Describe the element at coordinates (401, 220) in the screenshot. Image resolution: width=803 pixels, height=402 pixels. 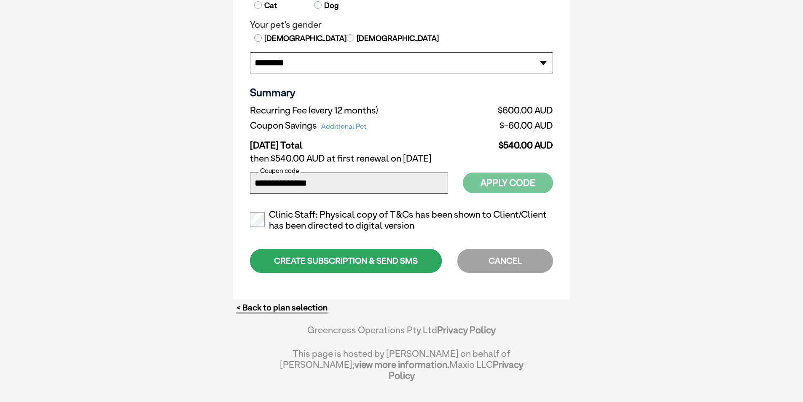
I see `label: Clinic Staff: Physical copy of T&Cs has been shown to Client/Client has been directed to digital ...` at that location.